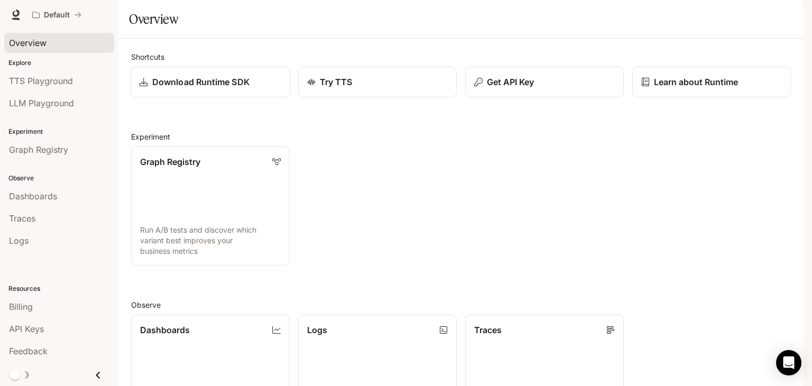 Image resolution: width=812 pixels, height=386 pixels. I want to click on p: Logs, so click(317, 330).